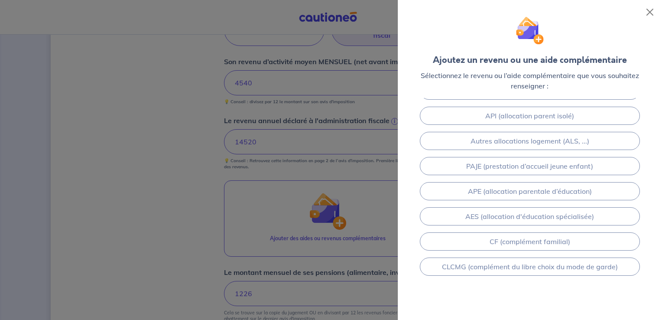  What do you see at coordinates (530, 191) in the screenshot?
I see `a: APE (allocation parentale d’éducation)` at bounding box center [530, 191].